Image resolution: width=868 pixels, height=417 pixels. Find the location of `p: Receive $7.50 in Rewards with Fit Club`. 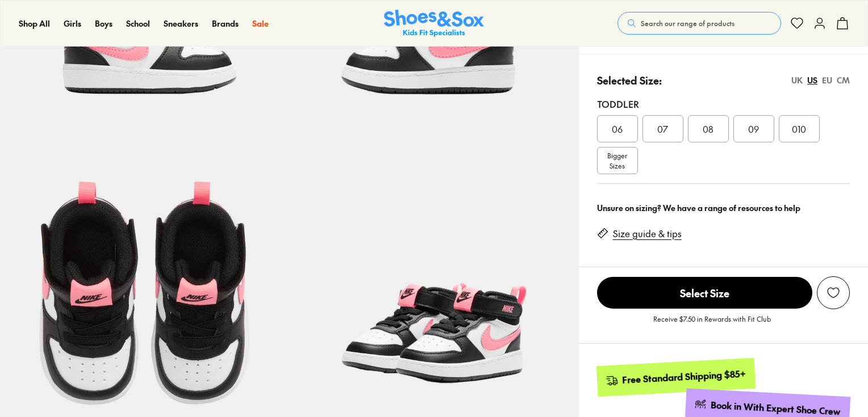

p: Receive $7.50 in Rewards with Fit Club is located at coordinates (712, 324).